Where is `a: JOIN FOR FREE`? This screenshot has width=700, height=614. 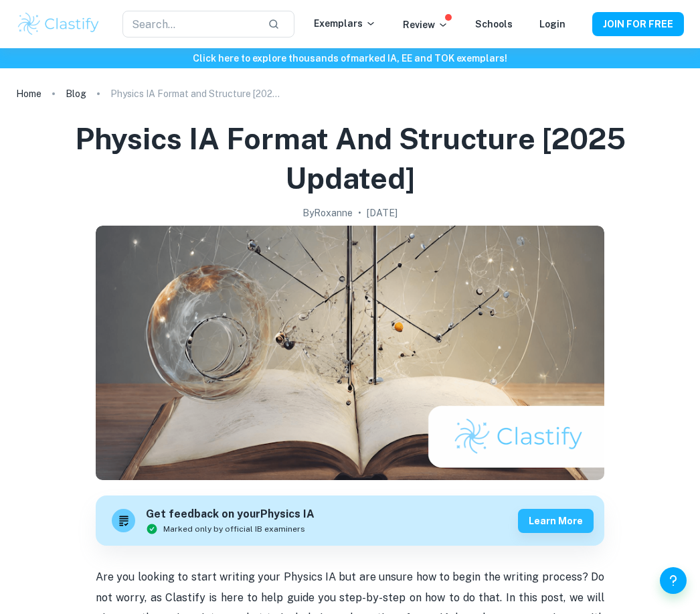 a: JOIN FOR FREE is located at coordinates (638, 24).